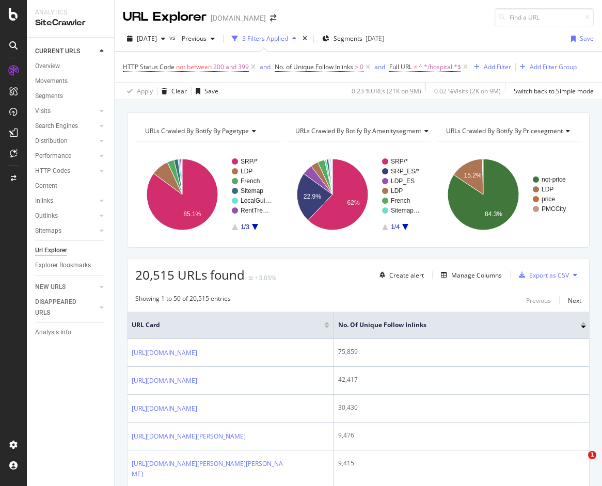 This screenshot has width=602, height=486. Describe the element at coordinates (553, 67) in the screenshot. I see `div: Add Filter Group` at that location.